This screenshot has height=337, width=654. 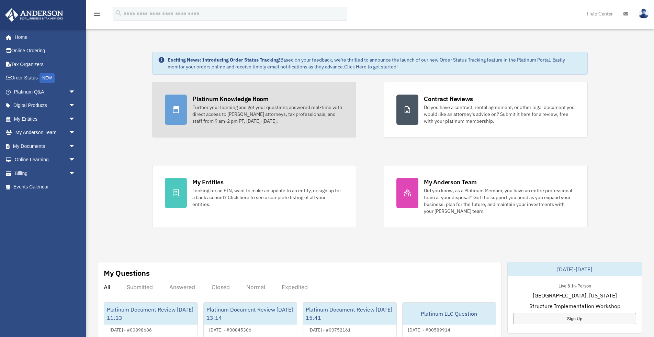 What do you see at coordinates (451, 182) in the screenshot?
I see `div: My Anderson Team` at bounding box center [451, 182].